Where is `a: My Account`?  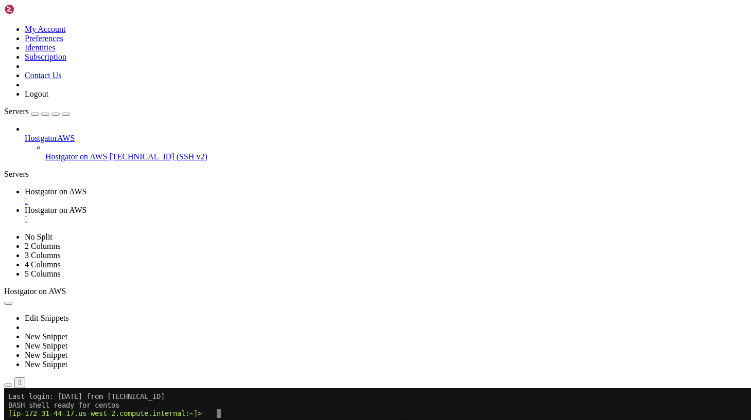
a: My Account is located at coordinates (45, 29).